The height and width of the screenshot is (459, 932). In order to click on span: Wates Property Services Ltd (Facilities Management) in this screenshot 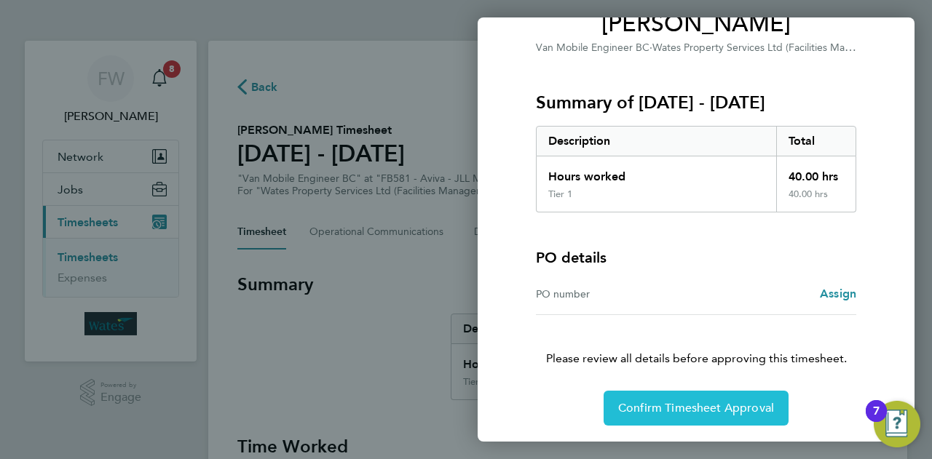, I will do `click(773, 47)`.